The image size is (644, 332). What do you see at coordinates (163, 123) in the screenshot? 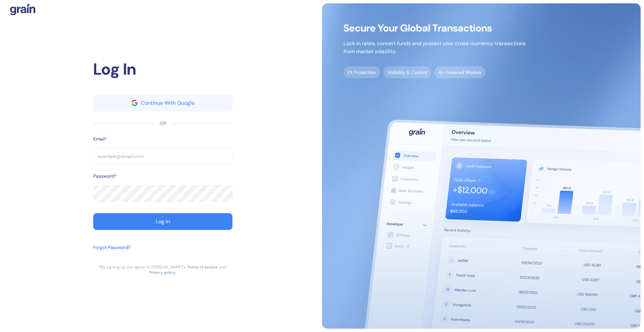
I see `div: OR` at bounding box center [163, 123].